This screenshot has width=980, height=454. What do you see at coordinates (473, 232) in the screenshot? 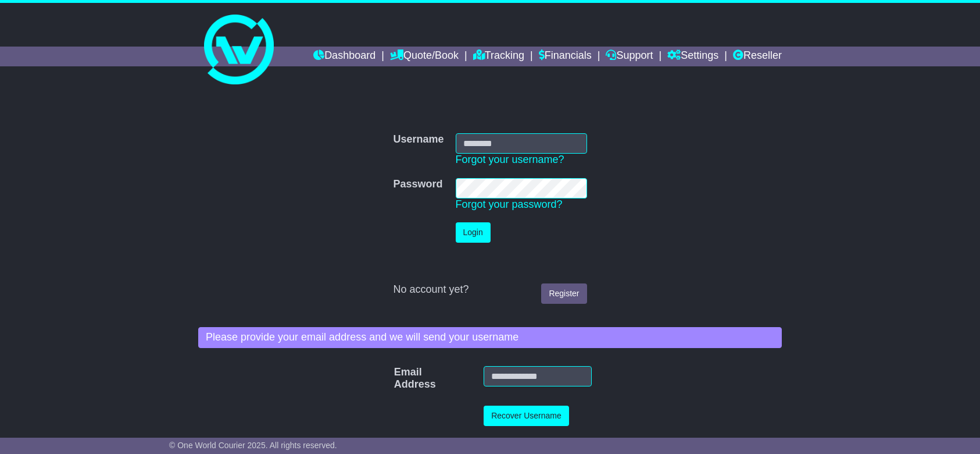
I see `button: Login` at bounding box center [473, 232].